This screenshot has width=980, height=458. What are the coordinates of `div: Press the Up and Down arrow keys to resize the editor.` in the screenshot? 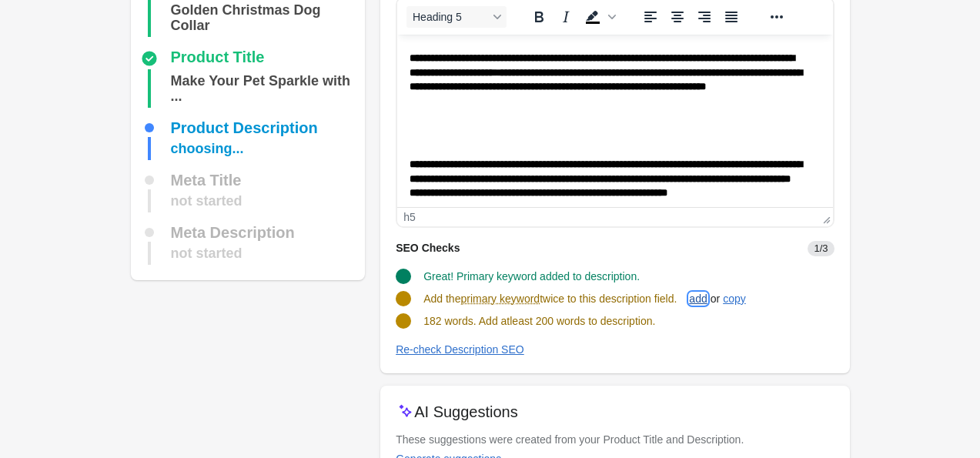 It's located at (824, 217).